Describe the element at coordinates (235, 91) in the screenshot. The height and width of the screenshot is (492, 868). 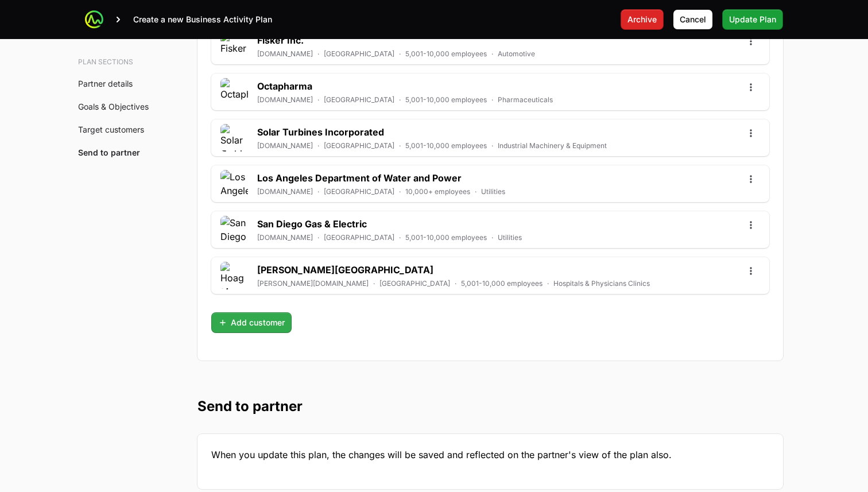
I see `img: Octapharma` at that location.